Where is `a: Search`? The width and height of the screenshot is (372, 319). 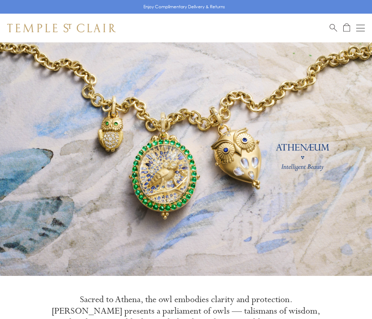 a: Search is located at coordinates (333, 28).